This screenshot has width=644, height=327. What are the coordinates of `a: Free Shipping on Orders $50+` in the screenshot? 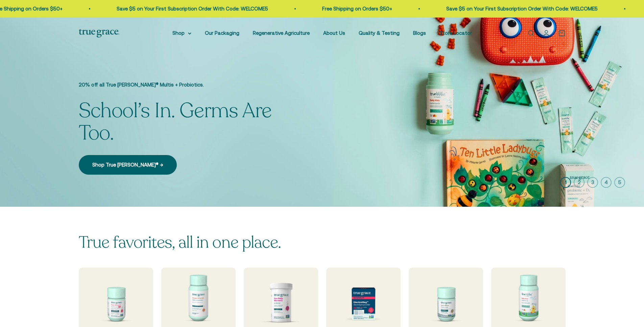 It's located at (353, 8).